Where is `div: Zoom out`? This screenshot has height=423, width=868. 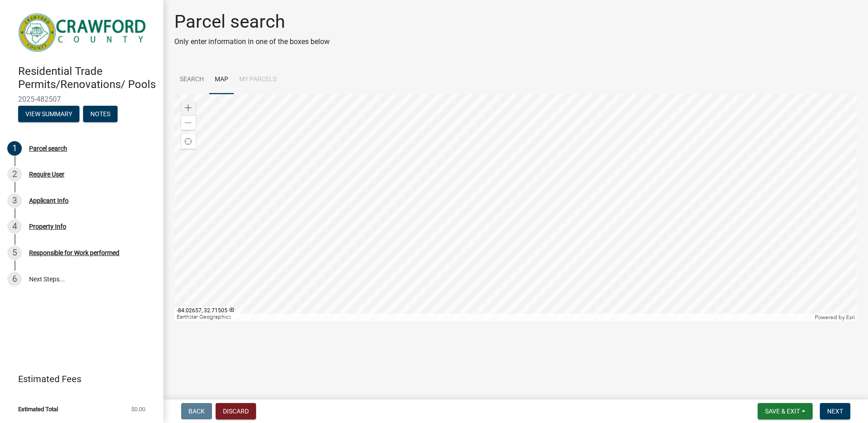 div: Zoom out is located at coordinates (188, 123).